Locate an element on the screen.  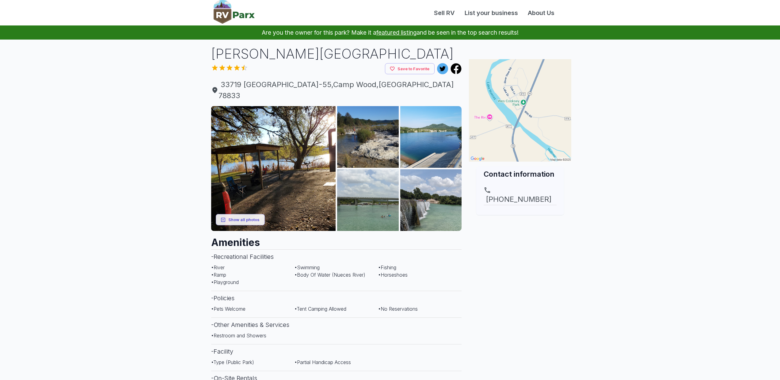
span: • Restroom and Showers is located at coordinates (239, 335).